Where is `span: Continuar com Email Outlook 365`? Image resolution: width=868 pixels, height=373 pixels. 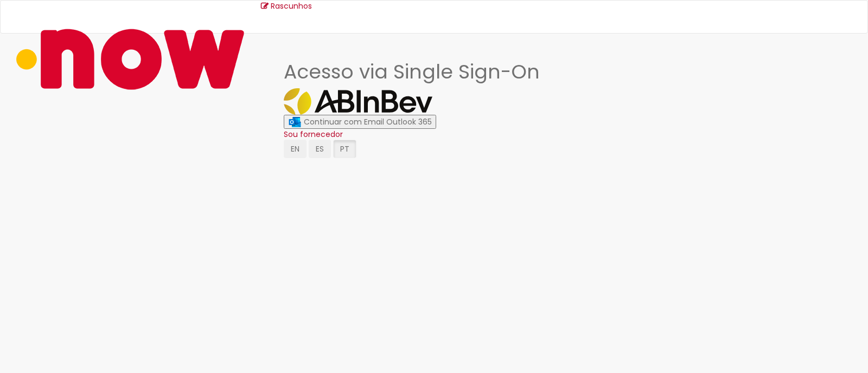
span: Continuar com Email Outlook 365 is located at coordinates (367, 122).